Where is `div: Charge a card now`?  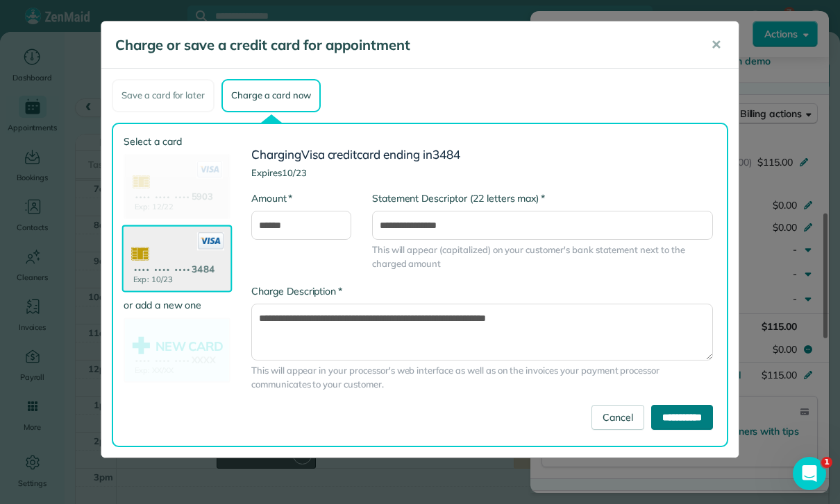 div: Charge a card now is located at coordinates (270, 96).